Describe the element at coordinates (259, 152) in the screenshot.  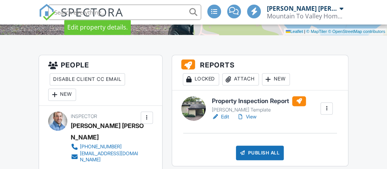
I see `div: Publish All` at that location.